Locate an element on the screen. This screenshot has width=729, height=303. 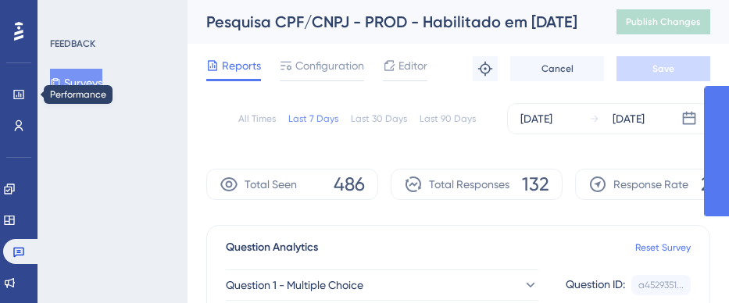
span: Editor is located at coordinates (413, 66).